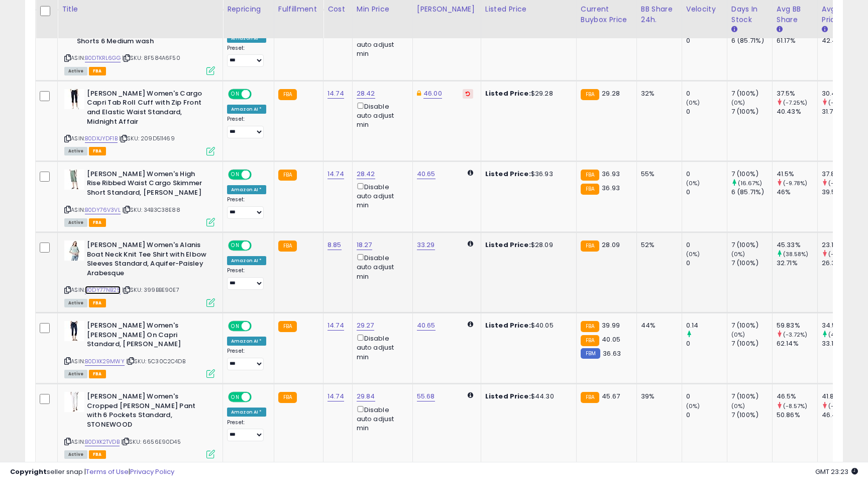 This screenshot has width=868, height=482. What do you see at coordinates (103, 289) in the screenshot?
I see `a: B0DY77NB25` at bounding box center [103, 289].